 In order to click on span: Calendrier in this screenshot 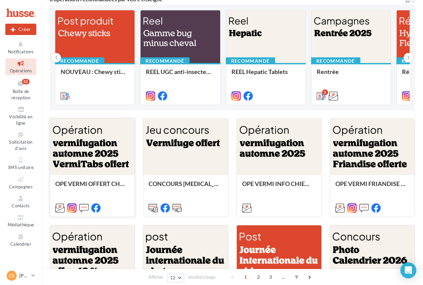, I will do `click(21, 244)`.